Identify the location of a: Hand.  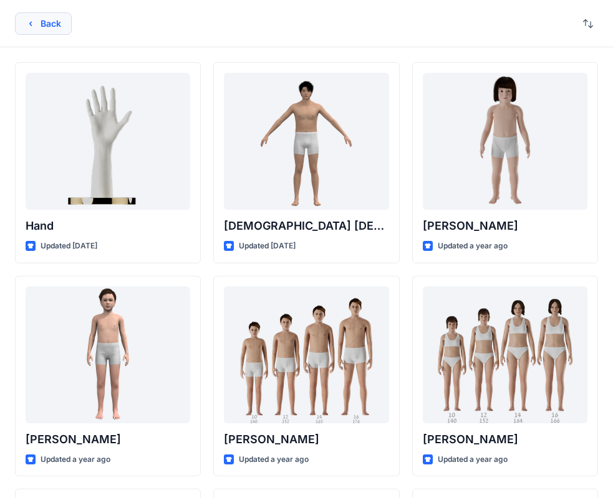
(108, 141).